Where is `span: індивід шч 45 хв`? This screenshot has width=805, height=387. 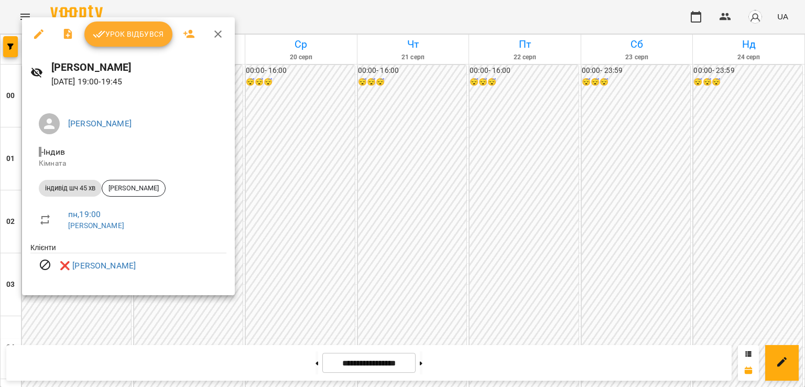 span: індивід шч 45 хв is located at coordinates (70, 188).